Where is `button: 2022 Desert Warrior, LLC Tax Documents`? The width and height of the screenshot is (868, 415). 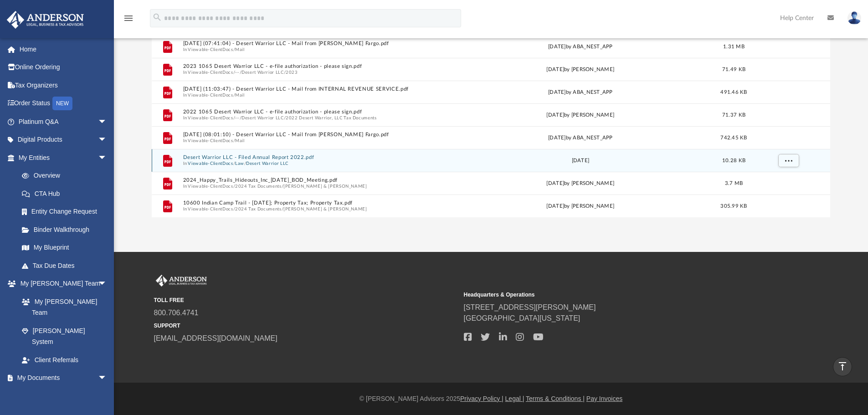 button: 2022 Desert Warrior, LLC Tax Documents is located at coordinates (331, 117).